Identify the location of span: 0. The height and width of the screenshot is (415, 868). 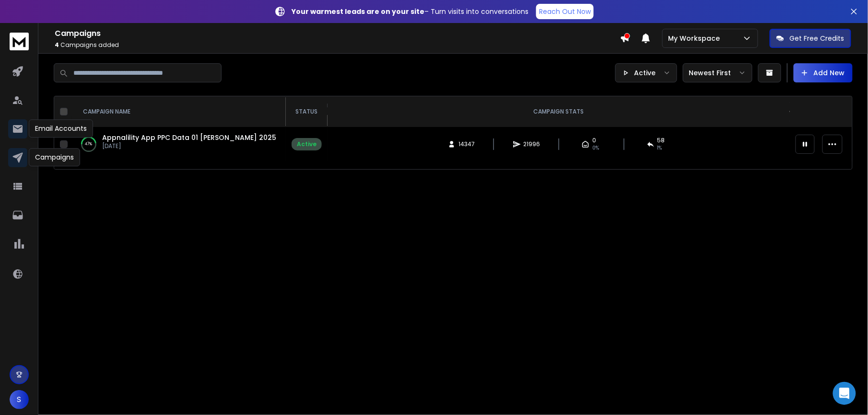
(594, 141).